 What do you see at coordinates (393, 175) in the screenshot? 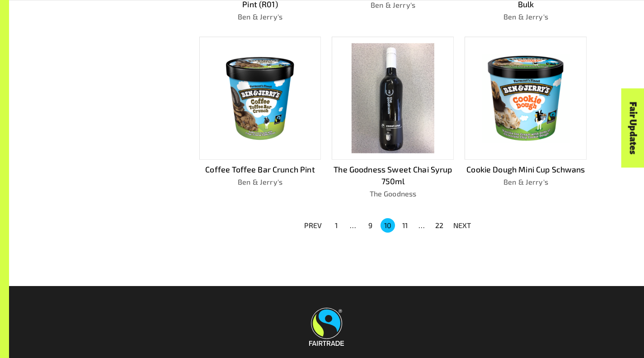
I see `p: The Goodness Sweet Chai Syrup 750ml` at bounding box center [393, 175].